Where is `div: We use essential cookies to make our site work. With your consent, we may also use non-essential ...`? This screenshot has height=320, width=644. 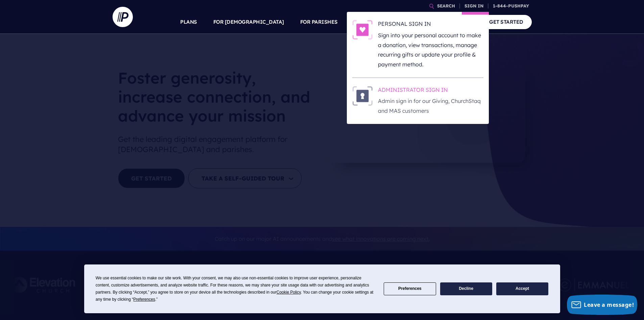
div: We use essential cookies to make our site work. With your consent, we may also use non-essential ... is located at coordinates (236, 288).